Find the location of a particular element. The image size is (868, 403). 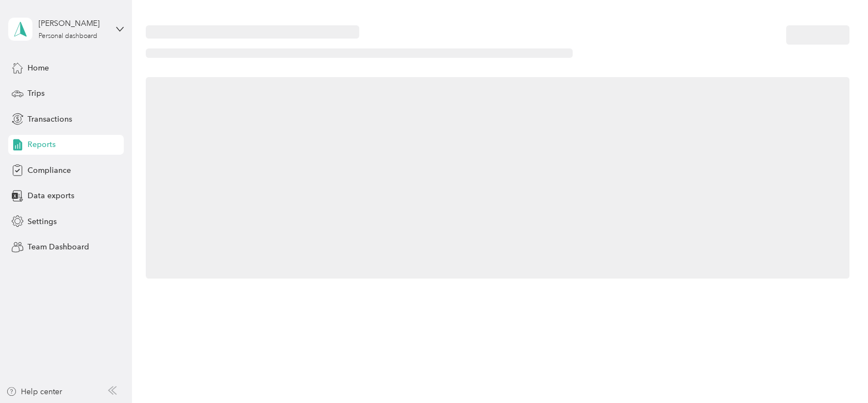

span: Team Dashboard is located at coordinates (59, 247).